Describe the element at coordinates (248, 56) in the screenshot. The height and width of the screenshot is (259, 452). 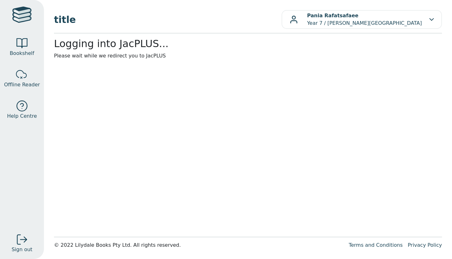
I see `p: Please wait while we redirect you to JacPLUS` at that location.